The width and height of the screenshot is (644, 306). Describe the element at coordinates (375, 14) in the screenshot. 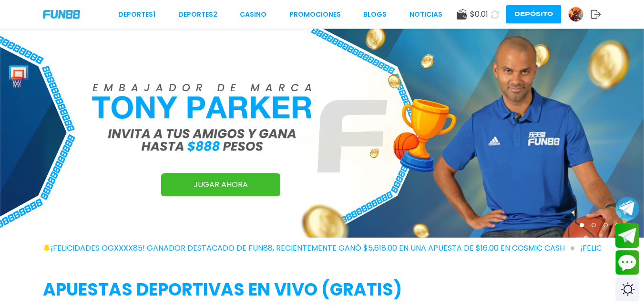

I see `a: BLOGS` at that location.